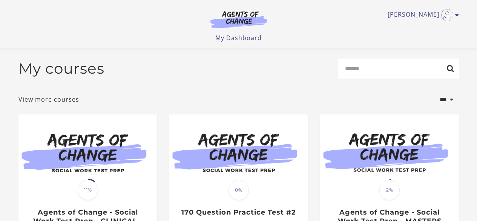 This screenshot has width=477, height=221. Describe the element at coordinates (239, 19) in the screenshot. I see `img: Agents of Change Logo` at that location.